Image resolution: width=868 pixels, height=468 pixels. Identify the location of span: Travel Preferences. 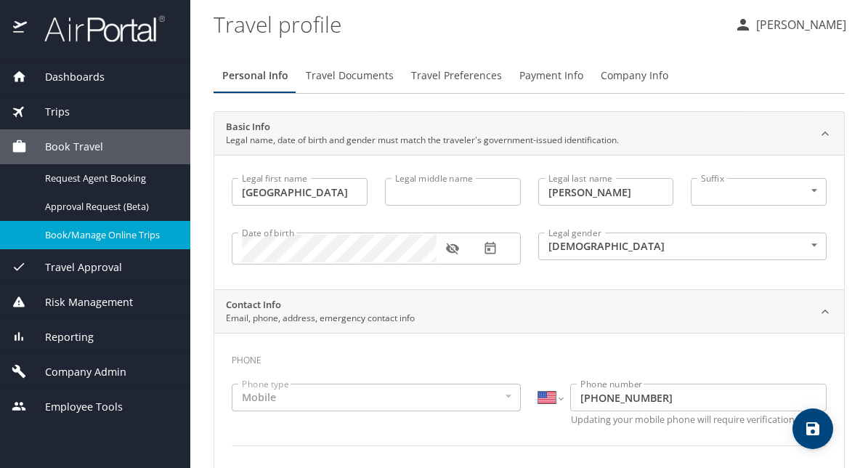
(456, 75).